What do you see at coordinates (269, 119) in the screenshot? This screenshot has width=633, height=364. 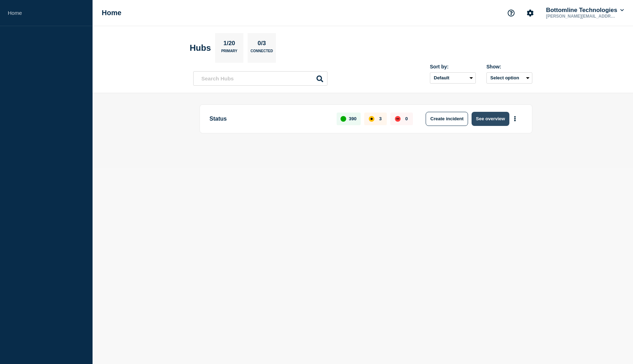 I see `p: Status` at bounding box center [269, 119].